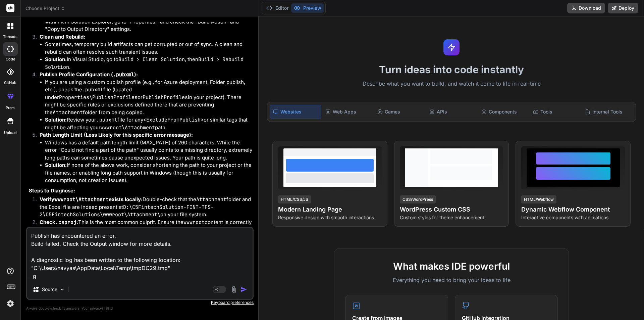  I want to click on p: Always double-check its answers. Your in Bind, so click(140, 308).